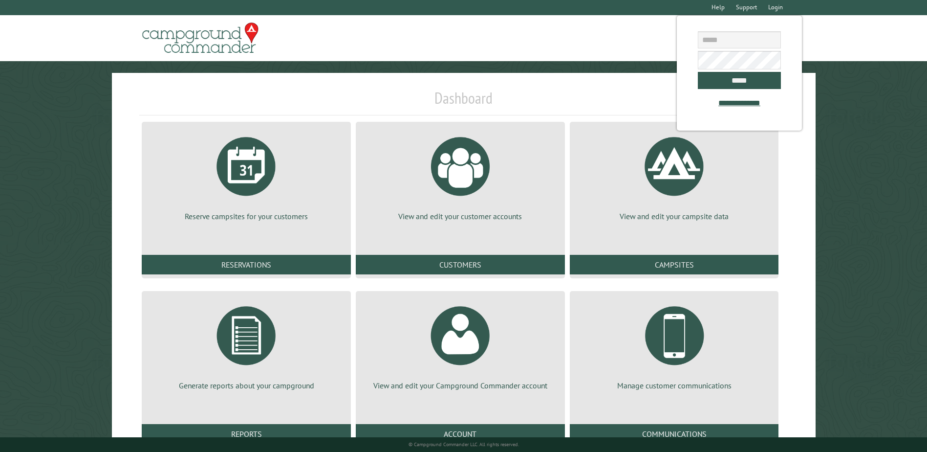 The height and width of the screenshot is (452, 927). Describe the element at coordinates (675, 175) in the screenshot. I see `a: View and edit your campsite data` at that location.